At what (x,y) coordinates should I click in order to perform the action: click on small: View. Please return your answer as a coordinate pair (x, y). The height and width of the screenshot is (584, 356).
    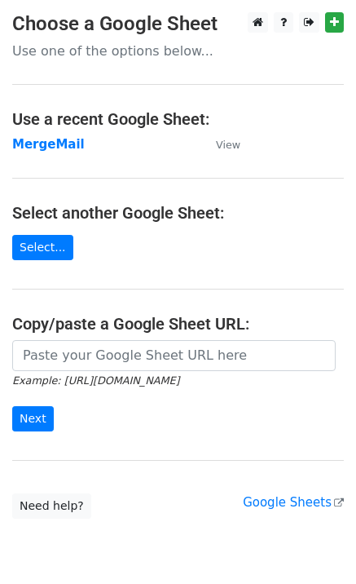
    Looking at the image, I should click on (228, 144).